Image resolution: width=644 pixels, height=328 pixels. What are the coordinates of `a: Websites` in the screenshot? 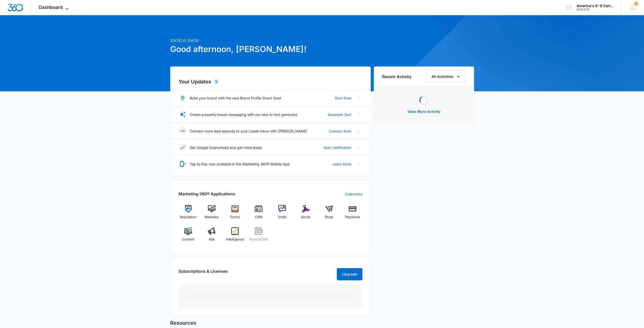 It's located at (211, 214).